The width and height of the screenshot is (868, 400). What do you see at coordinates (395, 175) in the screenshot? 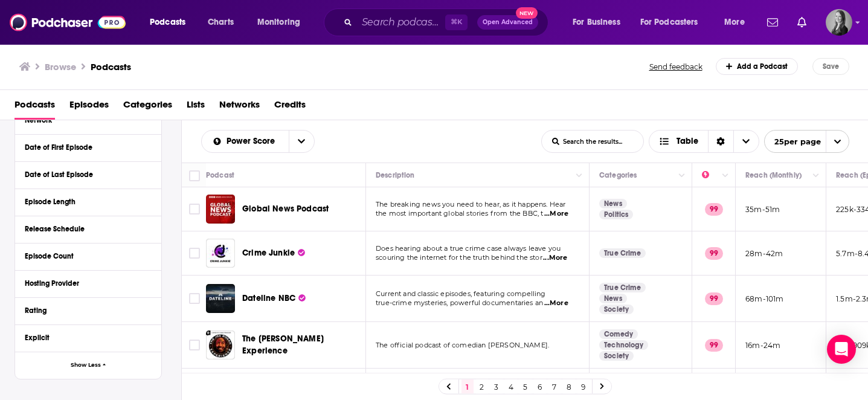
I see `div: Description` at bounding box center [395, 175].